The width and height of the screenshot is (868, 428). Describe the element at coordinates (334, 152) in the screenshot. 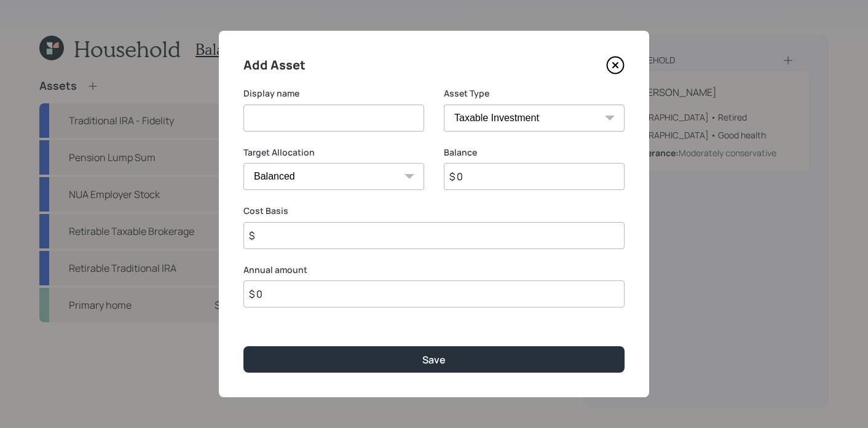

I see `label: Target Allocation` at that location.